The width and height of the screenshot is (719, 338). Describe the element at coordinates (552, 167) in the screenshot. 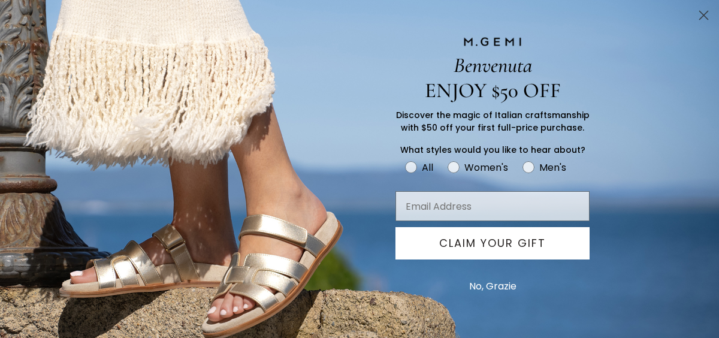

I see `div: Men's` at that location.